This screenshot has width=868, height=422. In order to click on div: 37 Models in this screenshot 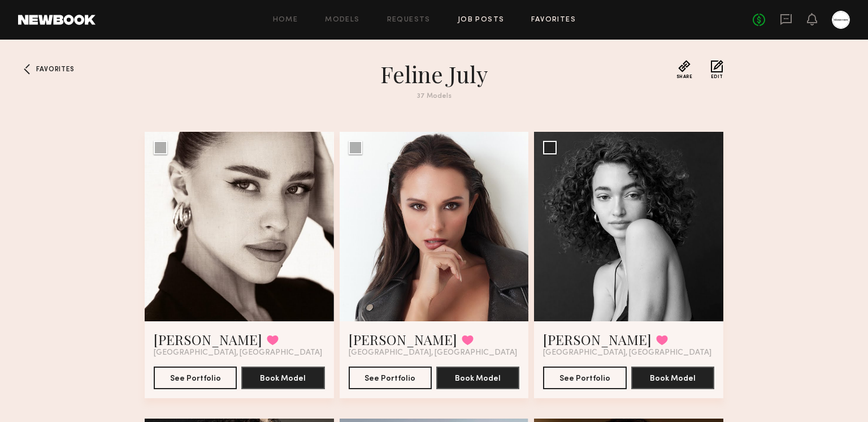, I will do `click(434, 96)`.